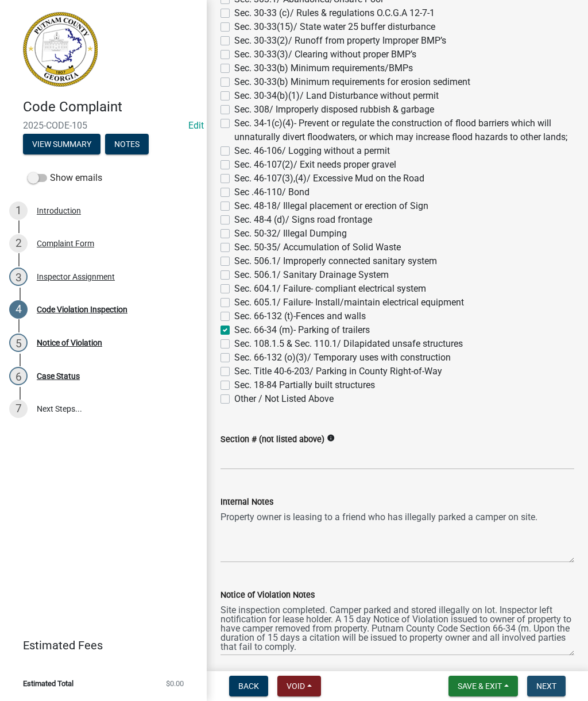  Describe the element at coordinates (334, 13) in the screenshot. I see `label: Sec. 30-33 (c)/ Rules & regulations O.C.G.A 12-7-1` at that location.